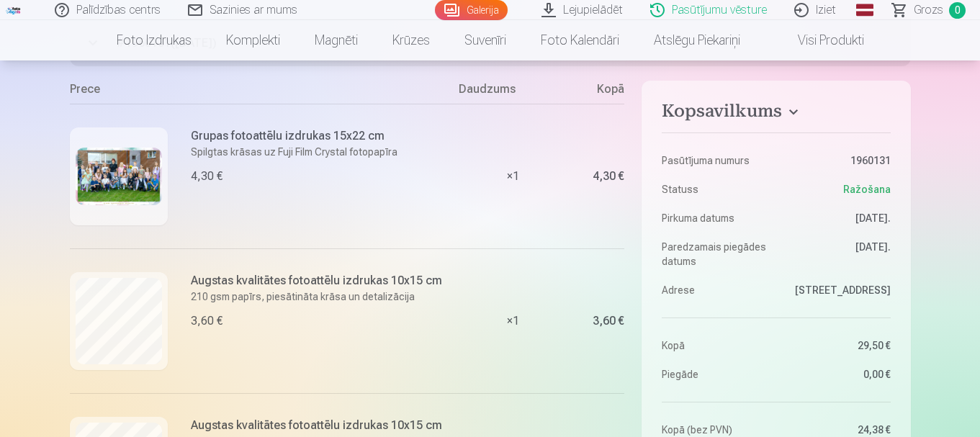  I want to click on dt: Kopā (bez PVN), so click(715, 430).